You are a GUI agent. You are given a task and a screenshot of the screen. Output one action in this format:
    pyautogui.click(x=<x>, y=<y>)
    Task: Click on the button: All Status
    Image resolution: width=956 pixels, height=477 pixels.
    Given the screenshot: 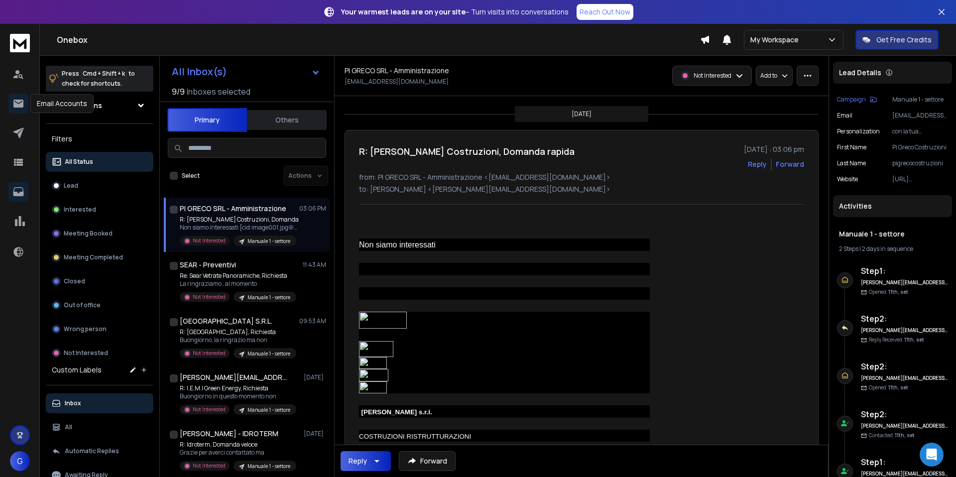 What is the action you would take?
    pyautogui.click(x=100, y=162)
    